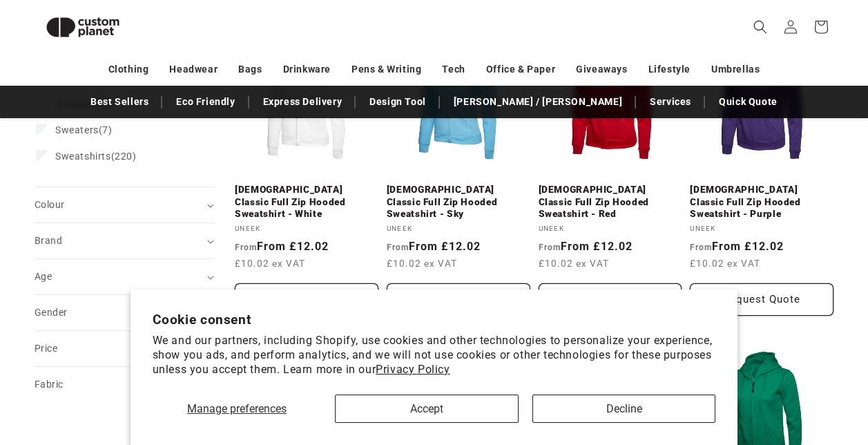 This screenshot has height=445, width=868. I want to click on button: Manage preferences, so click(237, 408).